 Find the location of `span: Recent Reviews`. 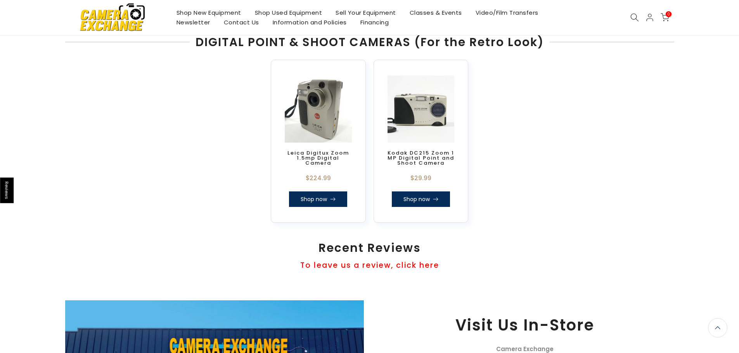

span: Recent Reviews is located at coordinates (370, 248).